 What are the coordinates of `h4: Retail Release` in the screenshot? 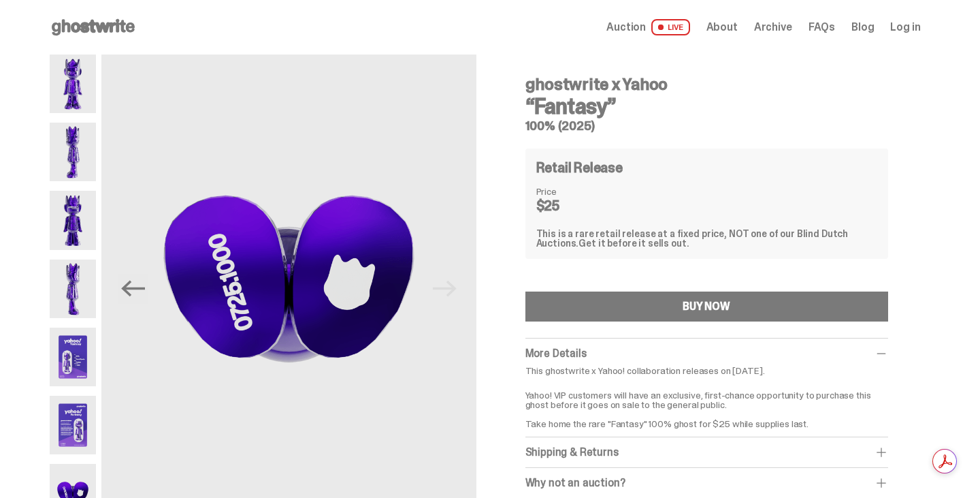 It's located at (579, 168).